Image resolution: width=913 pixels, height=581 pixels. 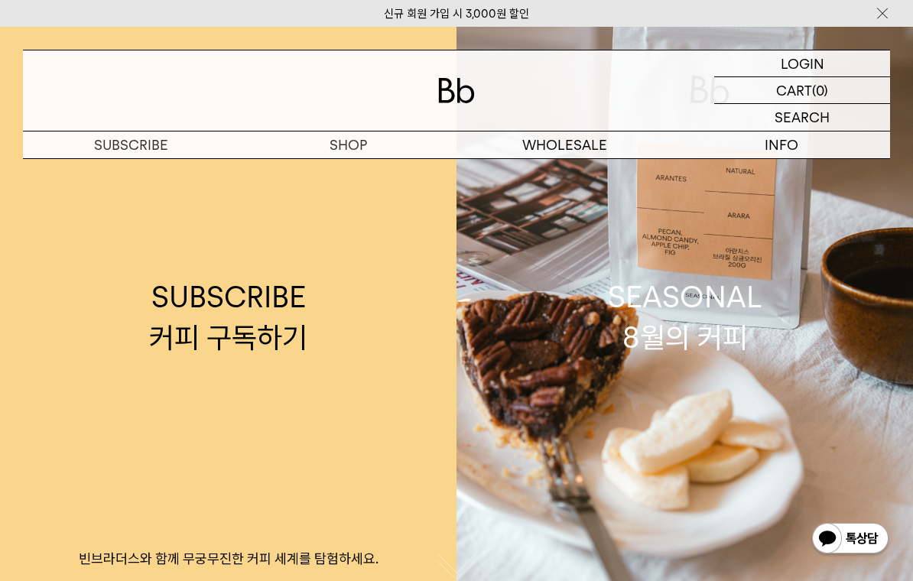 What do you see at coordinates (456, 14) in the screenshot?
I see `a: 신규 회원 가입 시 3,000원 할인` at bounding box center [456, 14].